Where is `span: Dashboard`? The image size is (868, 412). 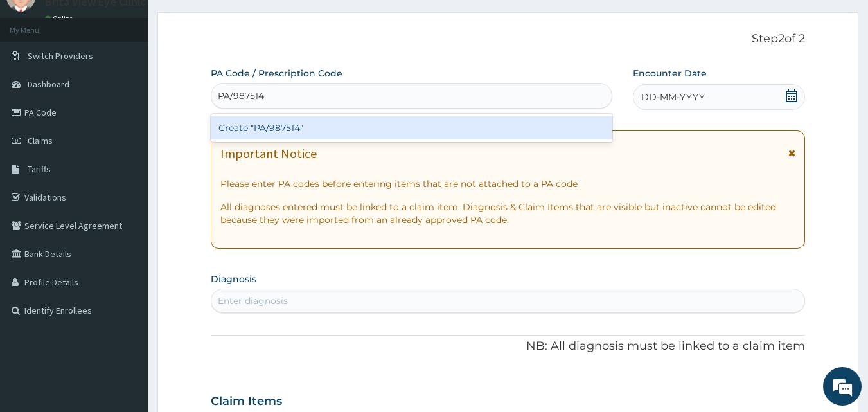 span: Dashboard is located at coordinates (49, 84).